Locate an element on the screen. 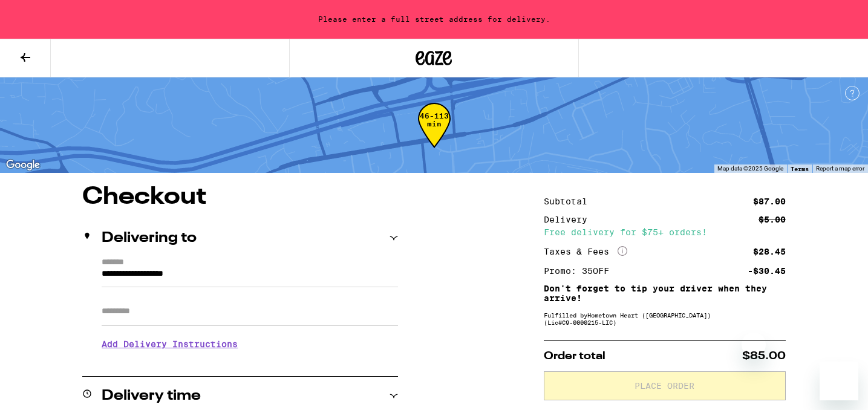  div: Delivery is located at coordinates (570, 219).